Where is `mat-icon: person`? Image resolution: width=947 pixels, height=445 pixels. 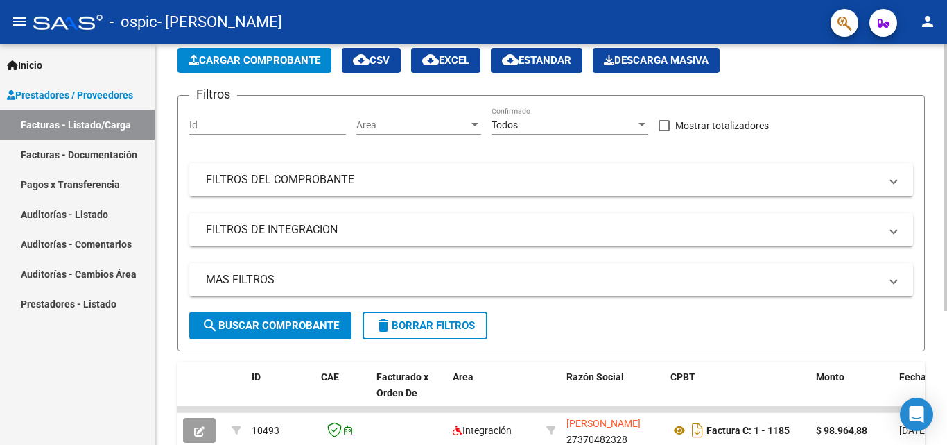
mat-icon: person is located at coordinates (928, 22).